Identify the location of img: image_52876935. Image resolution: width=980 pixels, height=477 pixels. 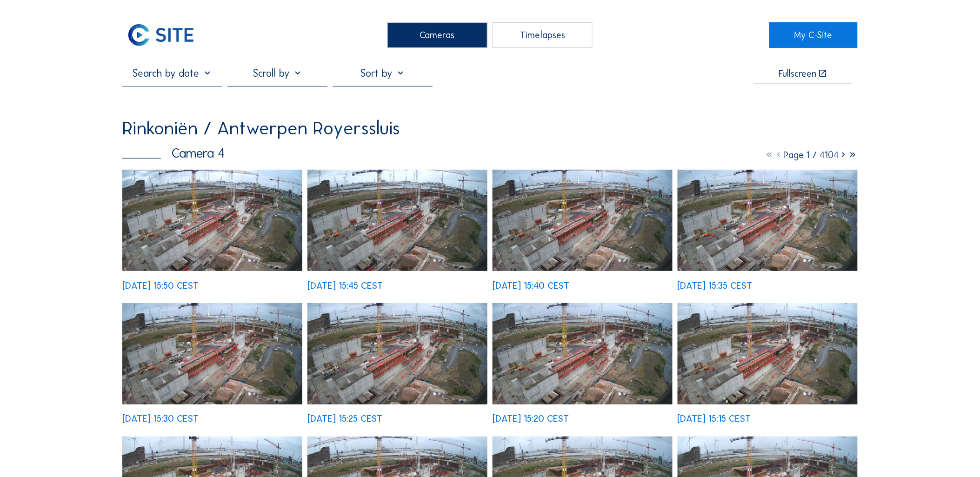
(397, 221).